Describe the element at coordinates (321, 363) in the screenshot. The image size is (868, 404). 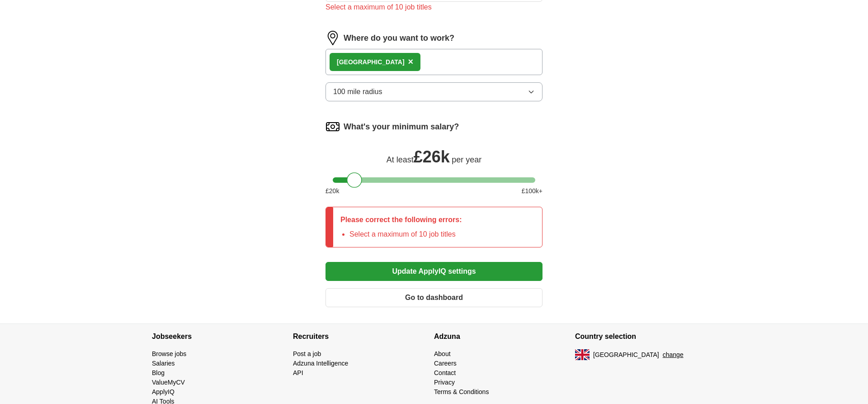
I see `a: Adzuna Intelligence` at that location.